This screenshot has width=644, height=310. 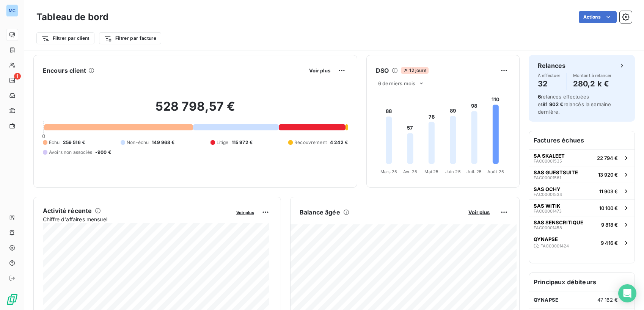 What do you see at coordinates (547, 211) in the screenshot?
I see `span: FAC00001473` at bounding box center [547, 211].